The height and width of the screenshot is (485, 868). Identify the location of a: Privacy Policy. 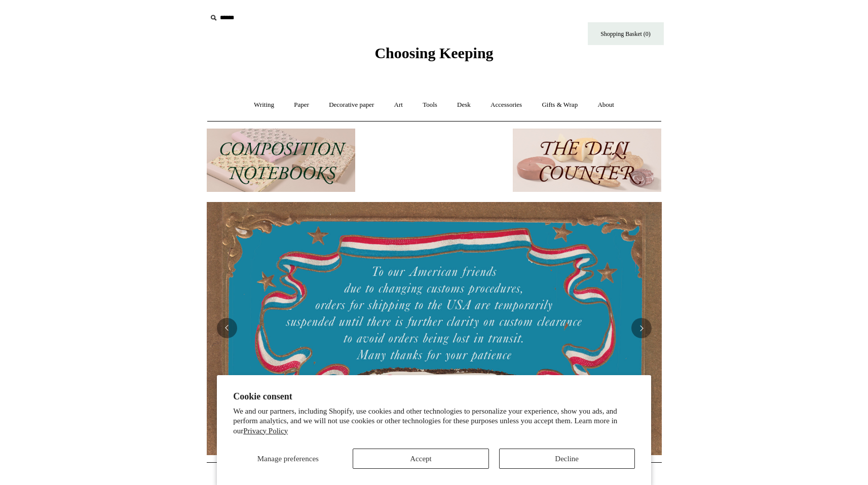
(266, 431).